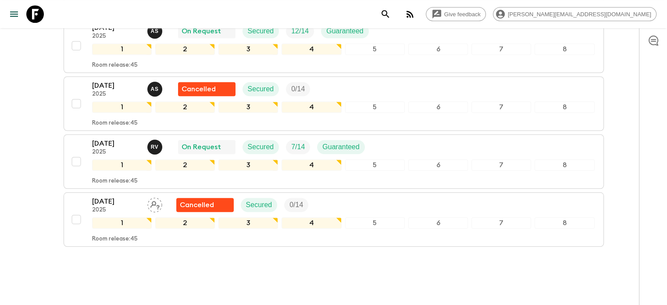 The image size is (667, 305). Describe the element at coordinates (462, 14) in the screenshot. I see `span: Give feedback` at that location.